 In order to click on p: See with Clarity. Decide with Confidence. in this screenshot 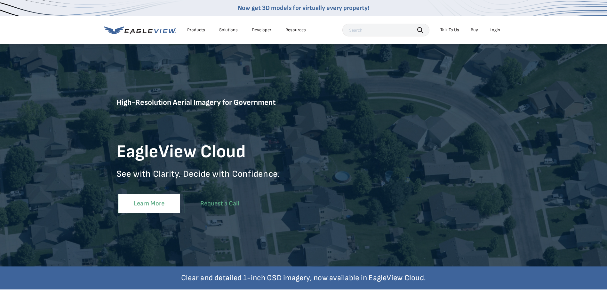, I will do `click(210, 179)`.